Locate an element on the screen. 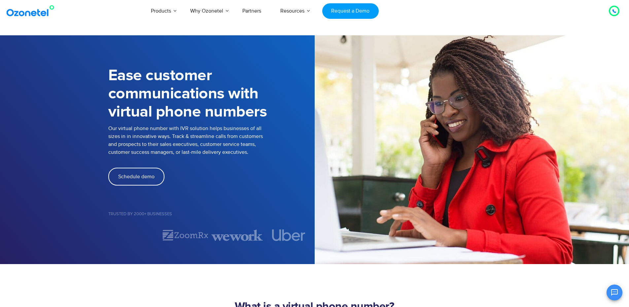  p: Our virtual phone number with IVR solution helps businesses of all sizes in in innovative ways. T... is located at coordinates (211, 140).